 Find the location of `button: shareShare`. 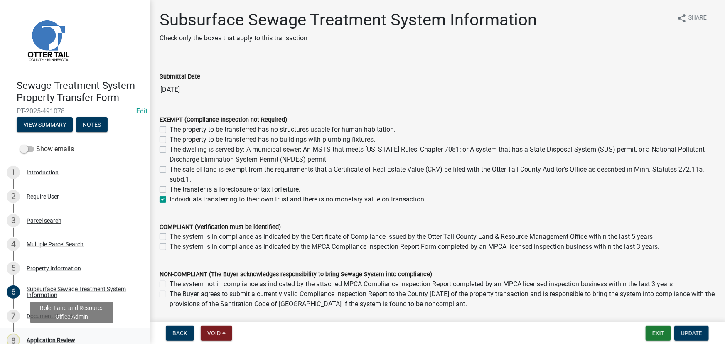

button: shareShare is located at coordinates (692, 18).